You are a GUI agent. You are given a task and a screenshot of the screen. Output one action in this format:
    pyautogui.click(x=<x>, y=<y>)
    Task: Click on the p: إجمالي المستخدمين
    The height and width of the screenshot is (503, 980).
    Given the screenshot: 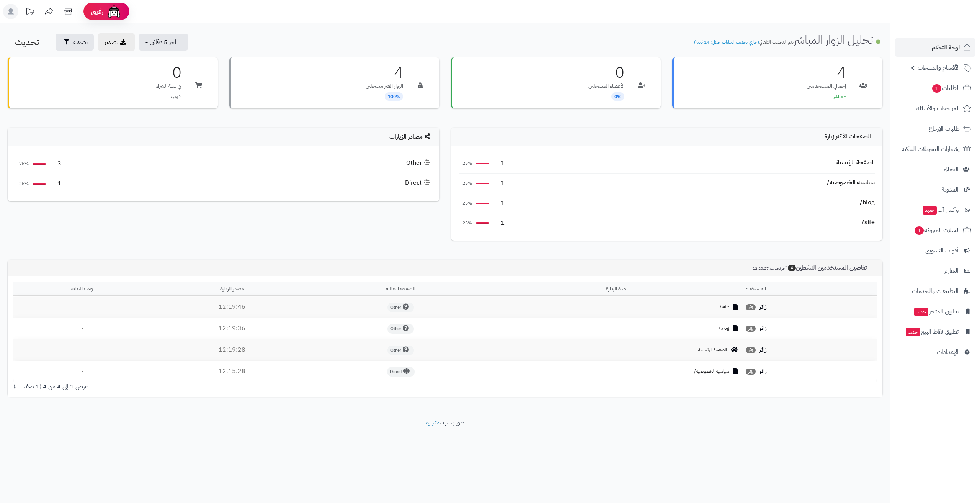 What is the action you would take?
    pyautogui.click(x=826, y=86)
    